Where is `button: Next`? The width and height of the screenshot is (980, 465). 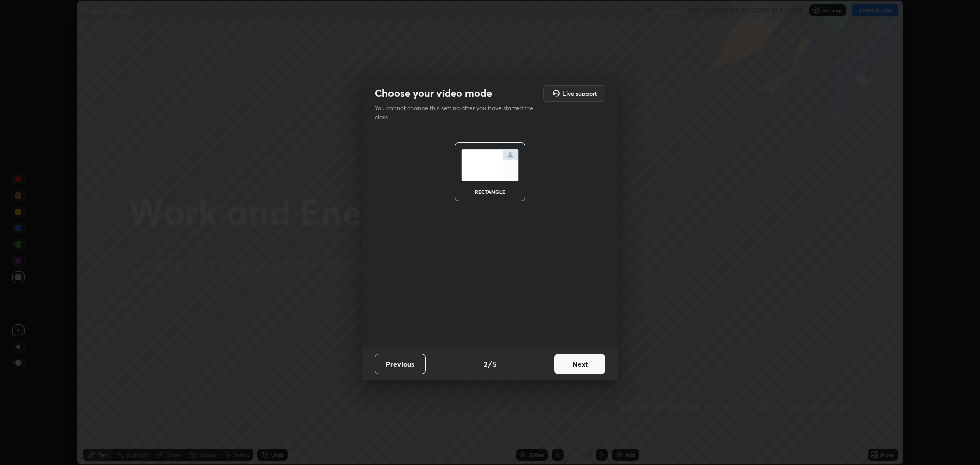
button: Next is located at coordinates (580, 364).